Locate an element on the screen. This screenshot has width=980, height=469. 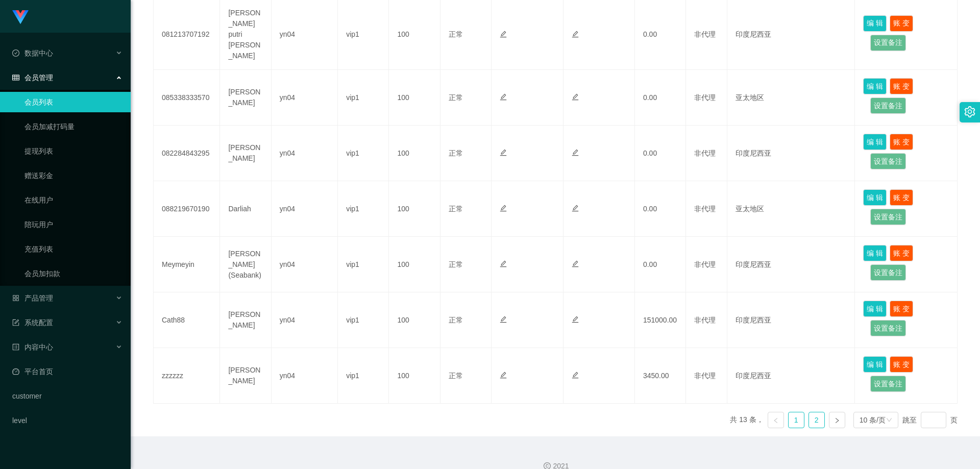
td: 082284843295 is located at coordinates (187, 153).